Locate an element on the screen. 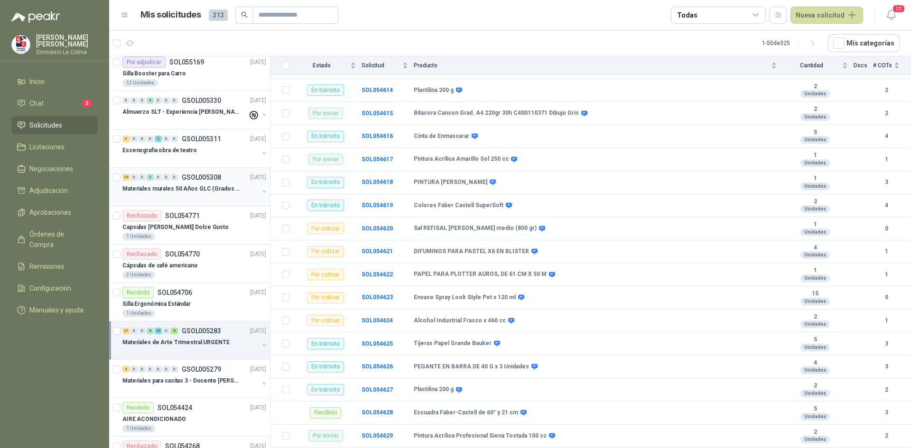 The height and width of the screenshot is (448, 911). a: Aprobaciones is located at coordinates (55, 213).